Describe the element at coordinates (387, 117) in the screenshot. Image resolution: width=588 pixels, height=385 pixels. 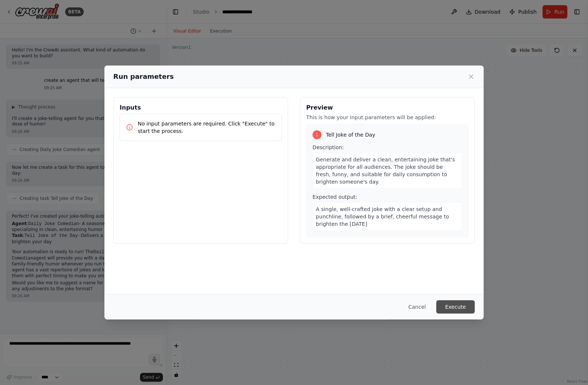
I see `p: This is how your input parameters will be applied:` at that location.